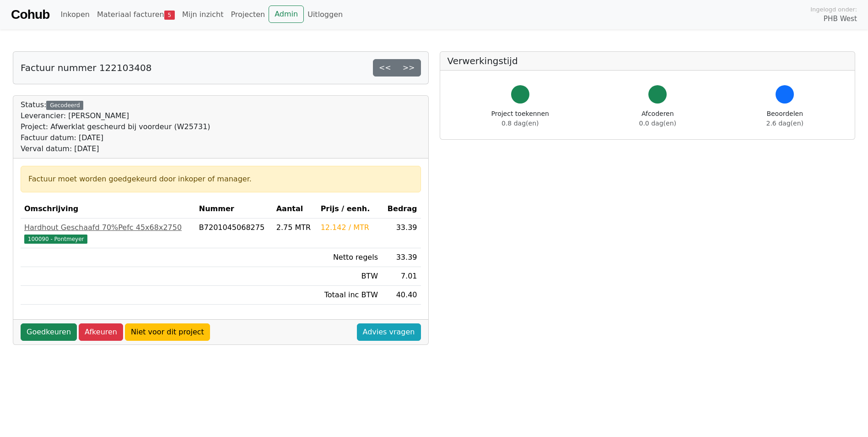  Describe the element at coordinates (86, 68) in the screenshot. I see `h5: Factuur nummer 122103408` at that location.